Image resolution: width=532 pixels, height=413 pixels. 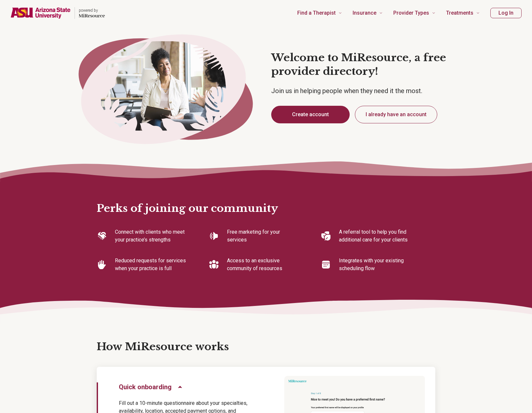 What do you see at coordinates (266, 347) in the screenshot?
I see `h2: How MiResource works` at bounding box center [266, 347].